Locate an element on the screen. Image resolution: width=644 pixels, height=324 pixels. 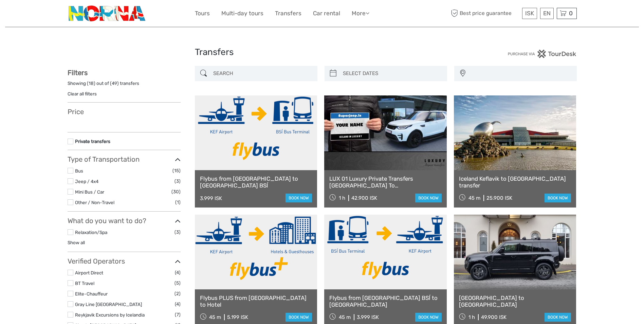
label: 49 is located at coordinates (114, 83).